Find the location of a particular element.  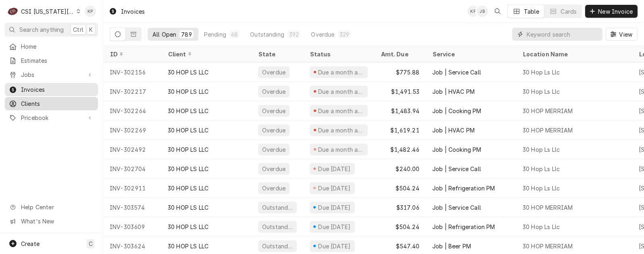

div: State is located at coordinates (277, 54).